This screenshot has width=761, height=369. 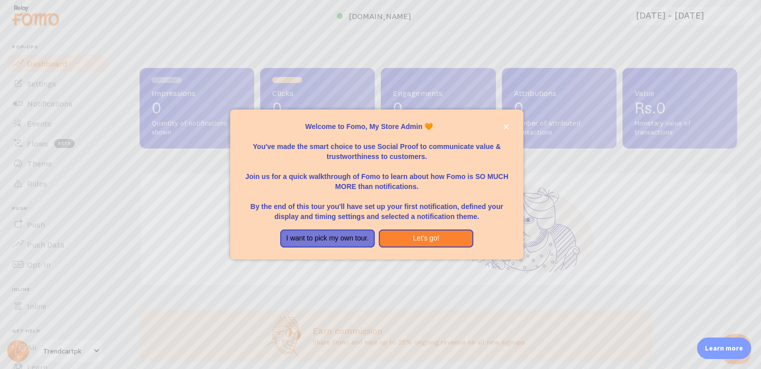 What do you see at coordinates (426, 239) in the screenshot?
I see `button: Let's go!` at bounding box center [426, 239].